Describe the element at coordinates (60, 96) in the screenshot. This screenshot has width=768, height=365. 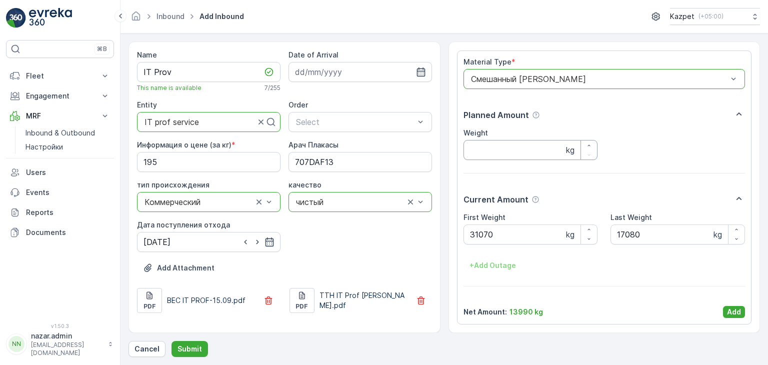
I see `button: Engagement` at that location.